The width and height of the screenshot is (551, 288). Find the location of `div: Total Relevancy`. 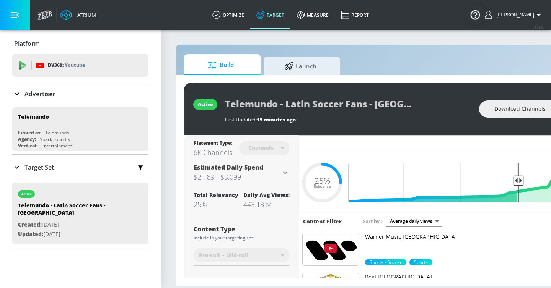

div: Total Relevancy is located at coordinates (216, 195).